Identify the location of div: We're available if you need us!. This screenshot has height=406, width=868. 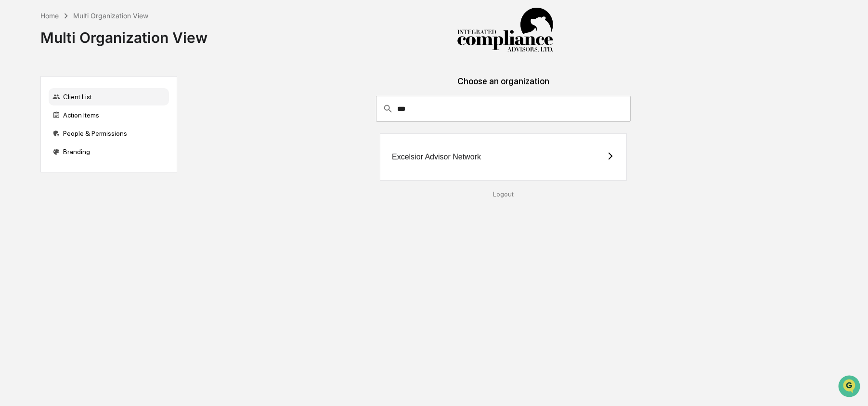
(77, 87).